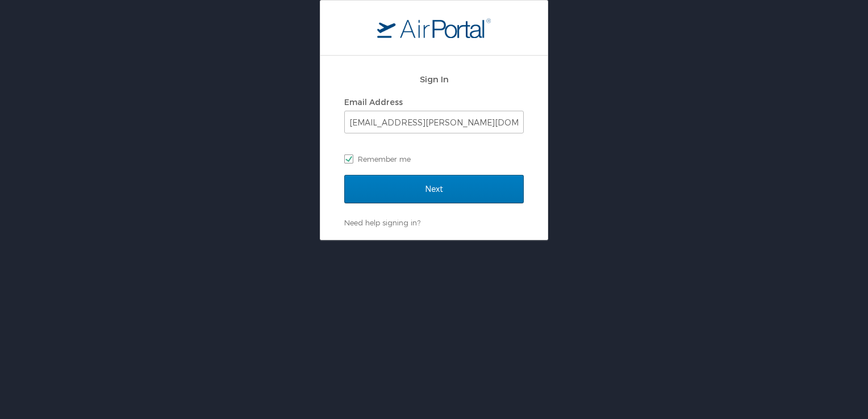 This screenshot has width=868, height=419. What do you see at coordinates (373, 102) in the screenshot?
I see `label: Email Address` at bounding box center [373, 102].